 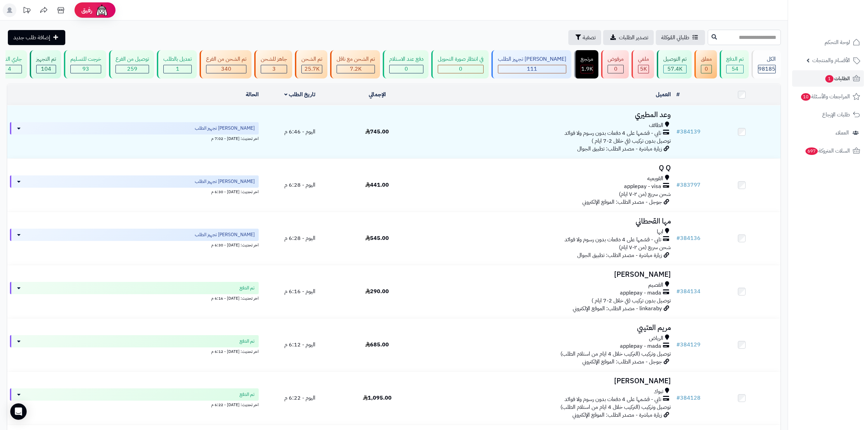 What do you see at coordinates (734, 65) in the screenshot?
I see `a: تم الدفع 54` at bounding box center [734, 65].